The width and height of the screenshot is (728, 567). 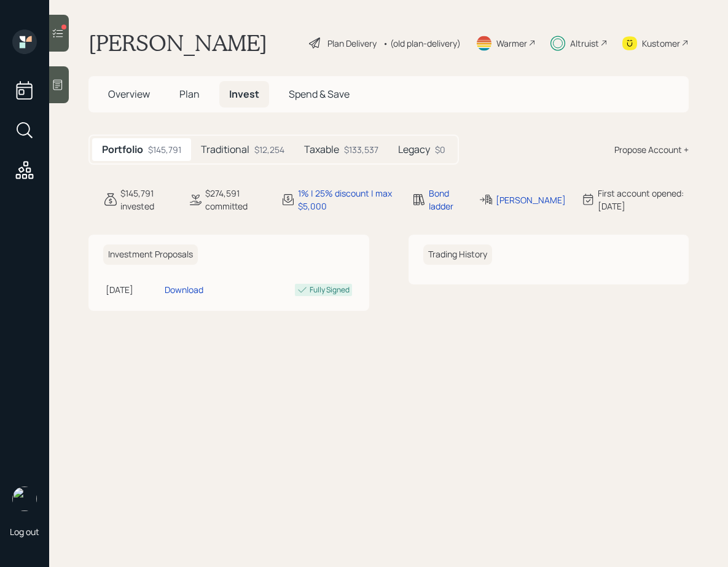 I want to click on div: $145,791, so click(x=164, y=149).